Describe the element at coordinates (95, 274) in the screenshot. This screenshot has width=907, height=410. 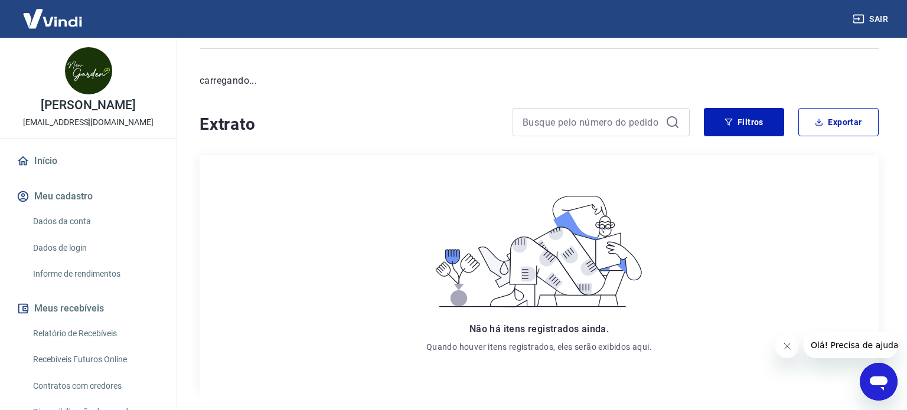
I see `a: Informe de rendimentos` at that location.